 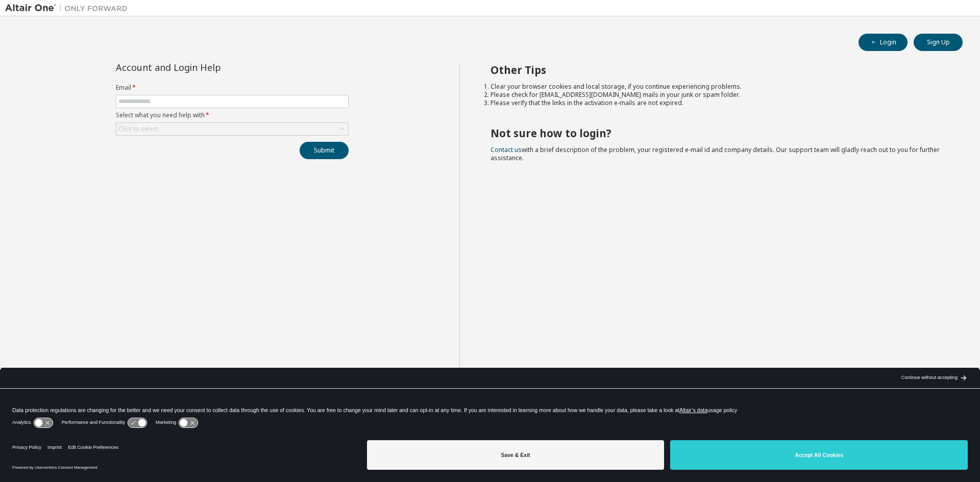 I want to click on button: Submit, so click(x=324, y=150).